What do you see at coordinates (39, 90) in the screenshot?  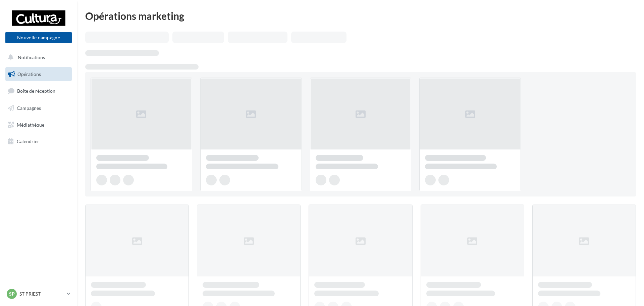 I see `a: Boîte de réception` at bounding box center [39, 90].